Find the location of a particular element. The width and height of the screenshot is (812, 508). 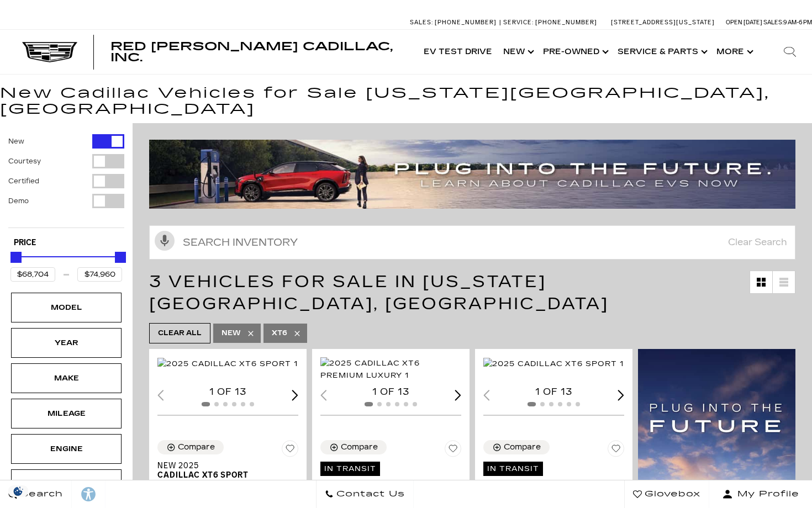

span: Glovebox is located at coordinates (671, 494).